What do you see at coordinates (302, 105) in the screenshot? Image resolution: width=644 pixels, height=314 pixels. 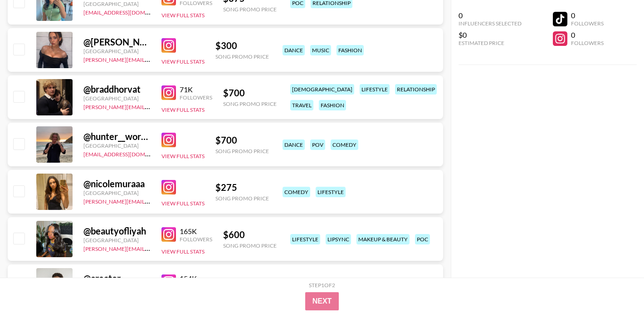 I see `div: travel` at bounding box center [302, 105].